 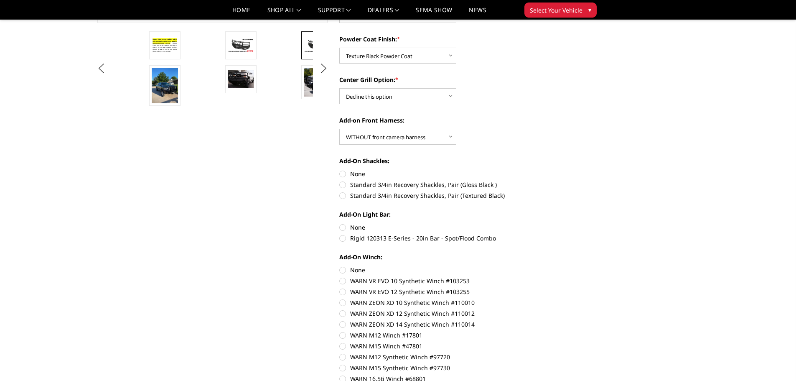 What do you see at coordinates (455, 160) in the screenshot?
I see `label: Add-On Shackles:` at bounding box center [455, 160].